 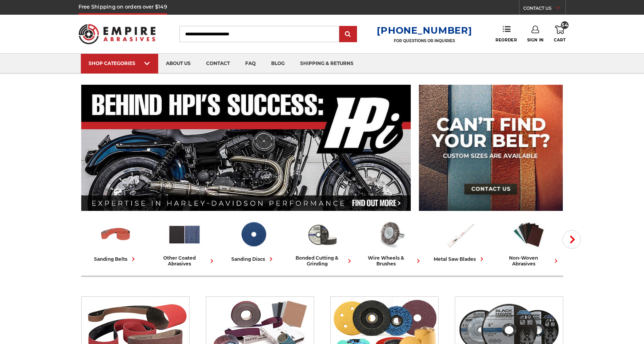 What do you see at coordinates (491, 148) in the screenshot?
I see `img: promo banner for custom belts.` at bounding box center [491, 148].